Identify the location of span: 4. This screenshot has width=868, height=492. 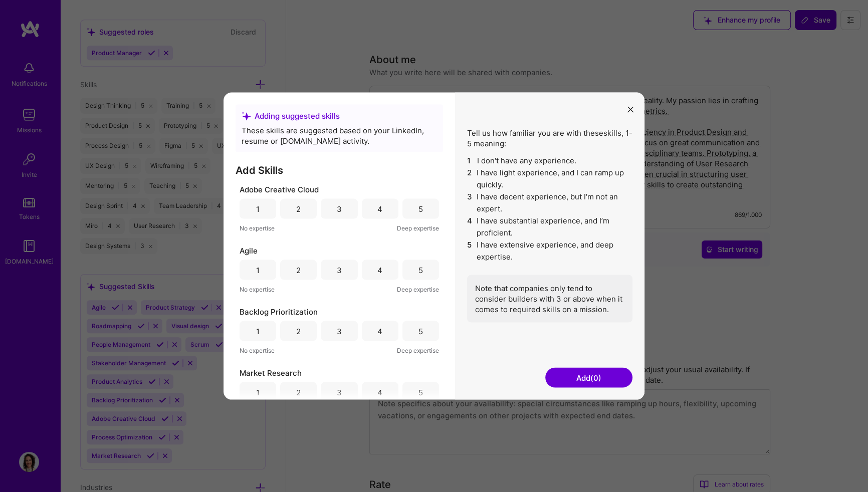
(469, 227).